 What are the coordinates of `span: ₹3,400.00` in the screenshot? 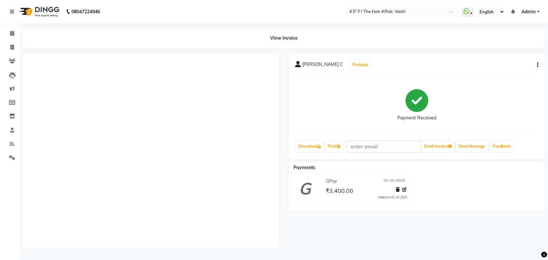 It's located at (339, 191).